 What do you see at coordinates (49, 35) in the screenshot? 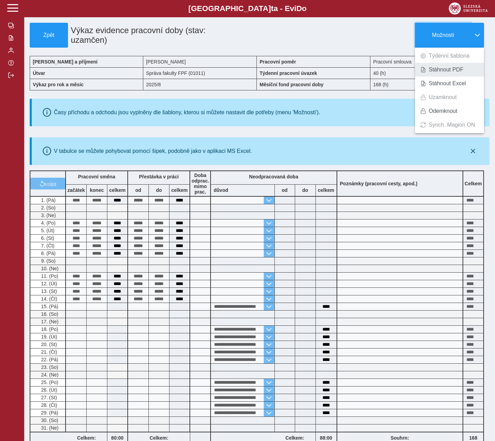
I see `span: Zpět` at bounding box center [49, 35].